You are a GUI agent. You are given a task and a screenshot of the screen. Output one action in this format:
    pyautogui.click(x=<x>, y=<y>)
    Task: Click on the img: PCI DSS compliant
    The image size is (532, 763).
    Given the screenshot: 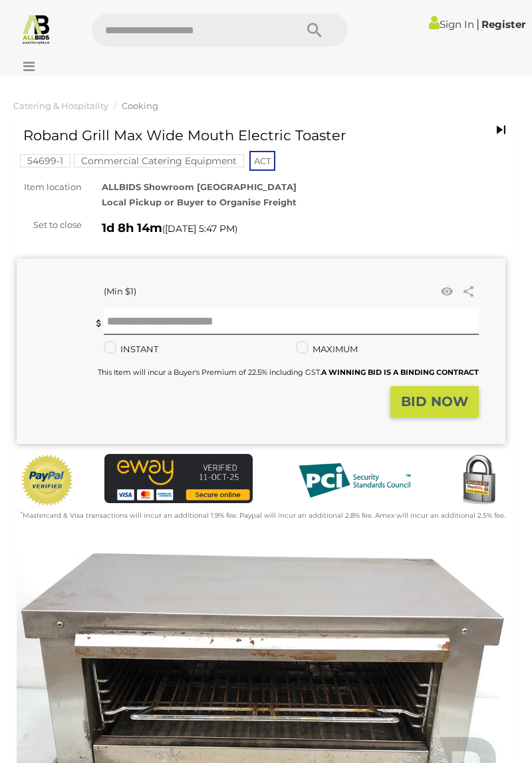 What is the action you would take?
    pyautogui.click(x=354, y=481)
    